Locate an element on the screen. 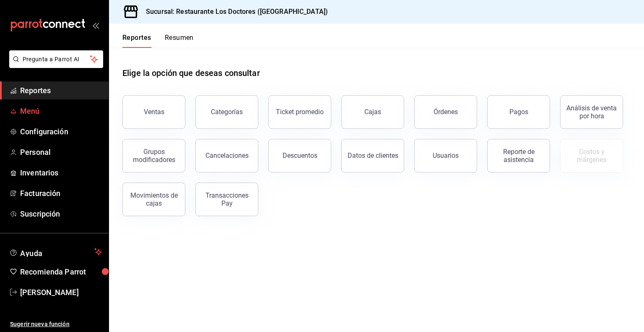 The width and height of the screenshot is (644, 332). span: Pregunta a Parrot AI is located at coordinates (56, 59).